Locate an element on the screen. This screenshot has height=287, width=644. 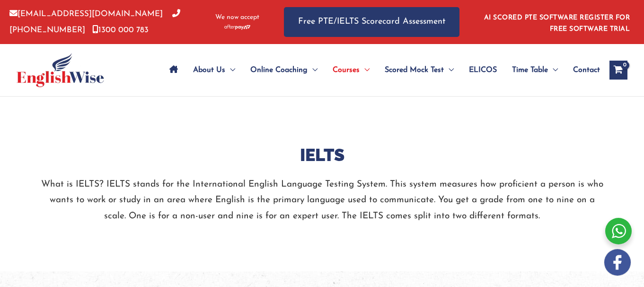
a: Free PTE/IELTS Scorecard Assessment is located at coordinates (372, 21).